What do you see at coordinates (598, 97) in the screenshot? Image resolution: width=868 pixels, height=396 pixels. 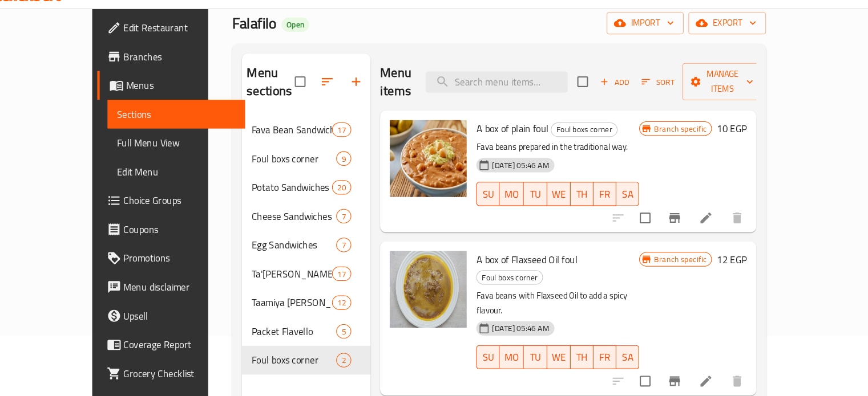 I see `span: Add item` at bounding box center [598, 97].